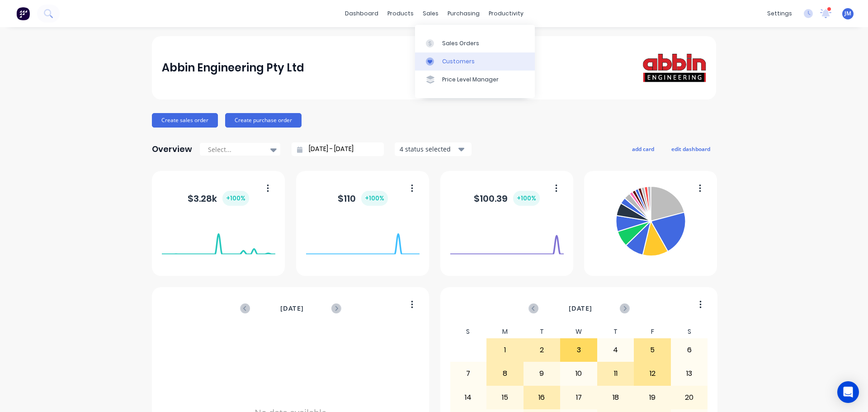 The width and height of the screenshot is (868, 412). I want to click on div: 3, so click(579, 350).